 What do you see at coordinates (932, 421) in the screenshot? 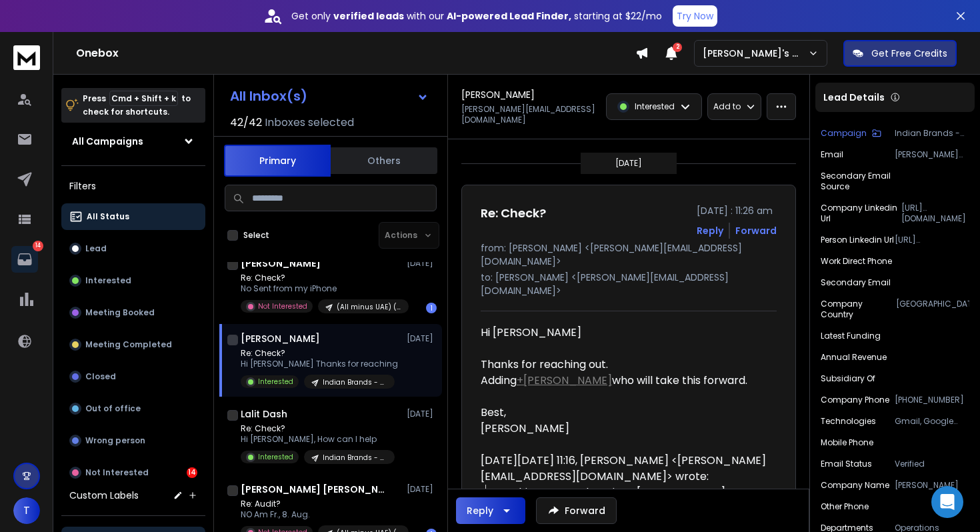
I see `p: Gmail, Google Apps, Mixpanel, Facebook Login (Connect), Google Dynamic Remarketing, Shopify, Cede...` at bounding box center [932, 421].